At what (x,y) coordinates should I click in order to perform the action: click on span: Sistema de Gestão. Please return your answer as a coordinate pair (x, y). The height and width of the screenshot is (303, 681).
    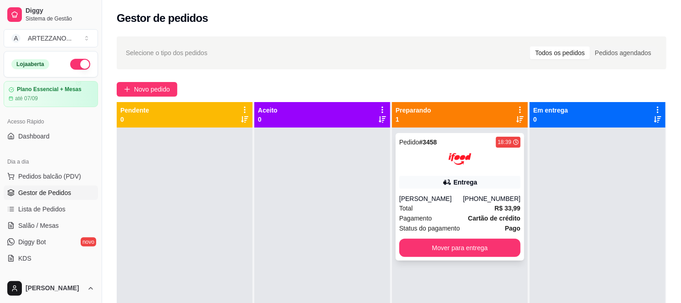
    Looking at the image, I should click on (60, 19).